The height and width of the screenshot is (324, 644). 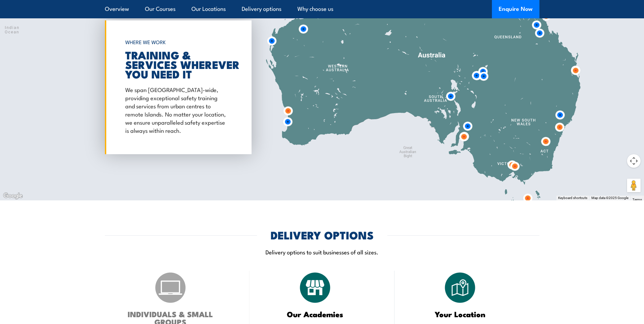 What do you see at coordinates (634, 185) in the screenshot?
I see `button: Drag Pegman onto the map to open Street View` at bounding box center [634, 185].